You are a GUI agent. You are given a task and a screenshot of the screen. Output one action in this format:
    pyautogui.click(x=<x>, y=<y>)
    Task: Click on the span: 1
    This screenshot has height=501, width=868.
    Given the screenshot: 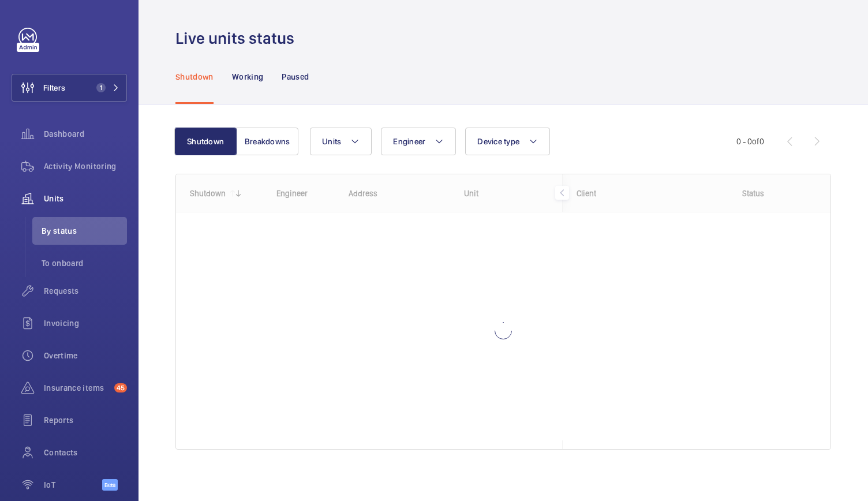 What is the action you would take?
    pyautogui.click(x=101, y=88)
    